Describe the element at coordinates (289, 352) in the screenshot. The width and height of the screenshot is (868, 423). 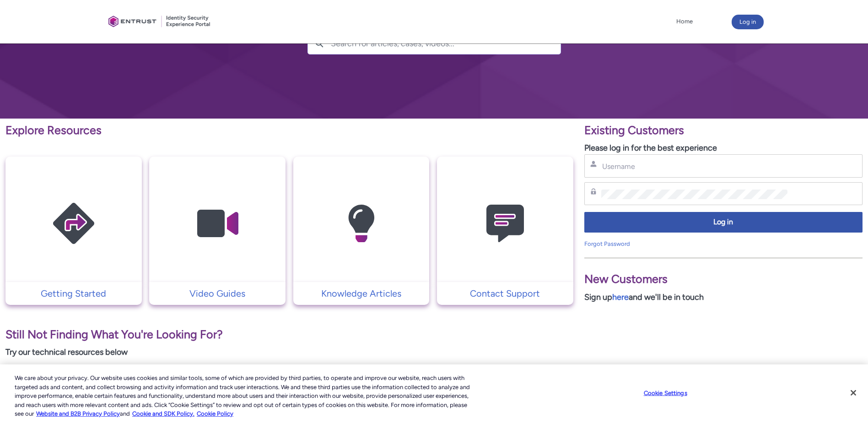
I see `p: Try our technical resources below` at that location.